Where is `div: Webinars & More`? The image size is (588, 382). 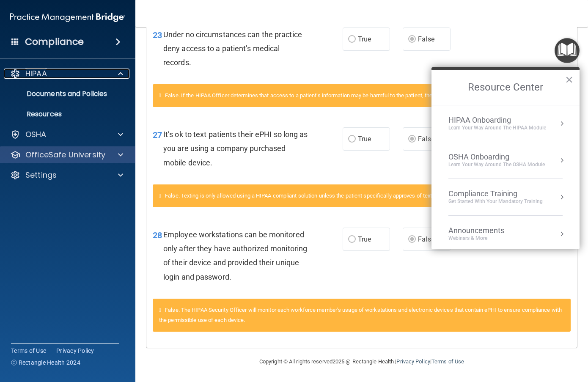 div: Webinars & More is located at coordinates (485, 238).